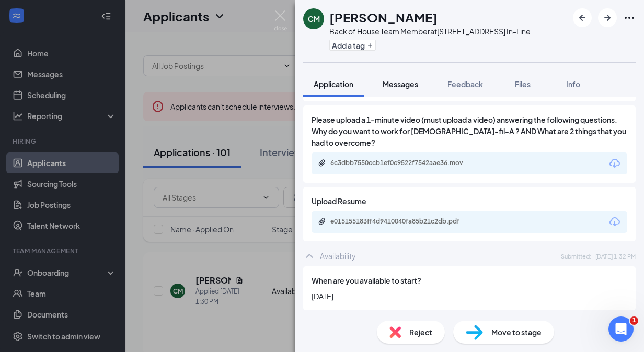 The height and width of the screenshot is (352, 644). What do you see at coordinates (576, 256) in the screenshot?
I see `span: Submitted:` at bounding box center [576, 256].